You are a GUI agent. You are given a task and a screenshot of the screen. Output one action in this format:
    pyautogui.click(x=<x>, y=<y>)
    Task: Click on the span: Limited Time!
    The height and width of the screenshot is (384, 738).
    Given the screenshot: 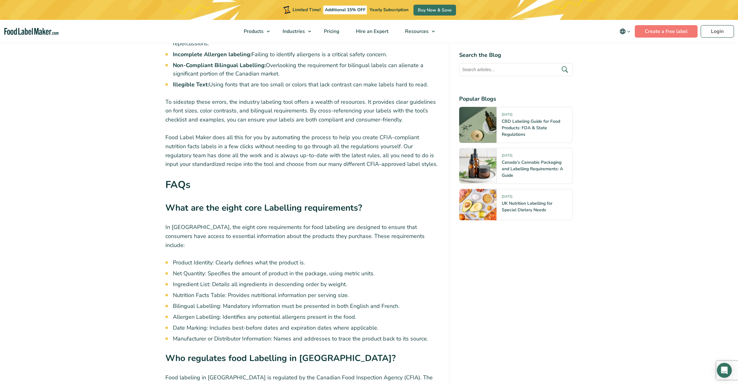 What is the action you would take?
    pyautogui.click(x=307, y=10)
    